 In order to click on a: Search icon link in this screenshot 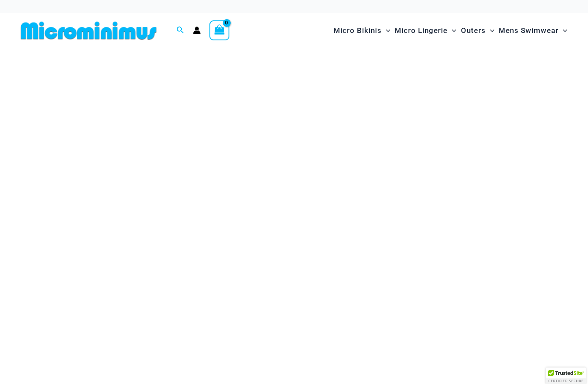, I will do `click(180, 31)`.